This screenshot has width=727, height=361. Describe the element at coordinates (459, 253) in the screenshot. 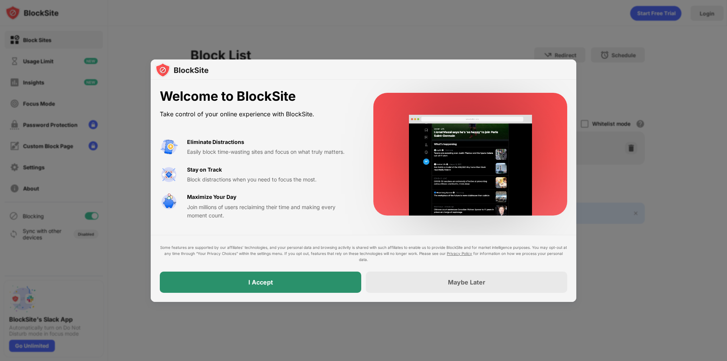

I see `a: Privacy Policy` at that location.